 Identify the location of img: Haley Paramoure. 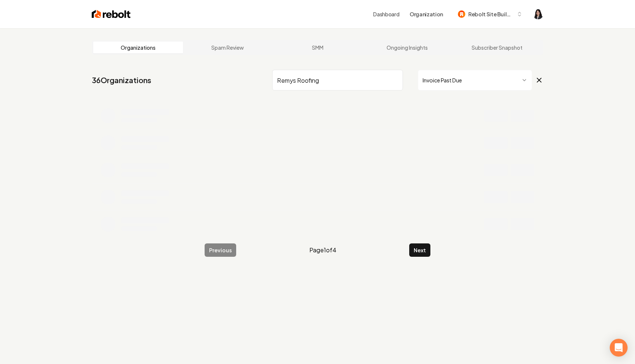
(538, 14).